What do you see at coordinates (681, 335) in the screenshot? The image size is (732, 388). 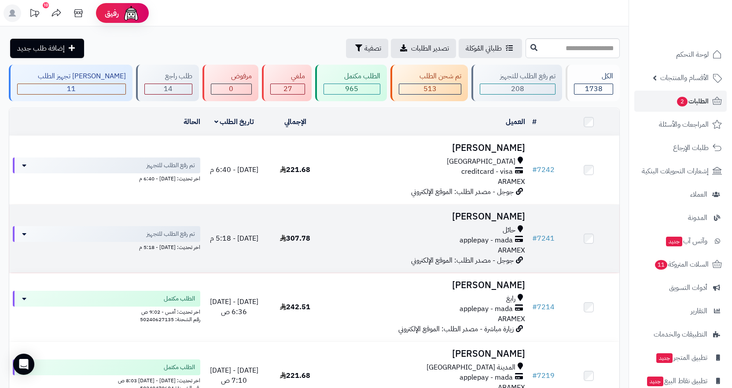 I see `span: التطبيقات والخدمات` at bounding box center [681, 335].